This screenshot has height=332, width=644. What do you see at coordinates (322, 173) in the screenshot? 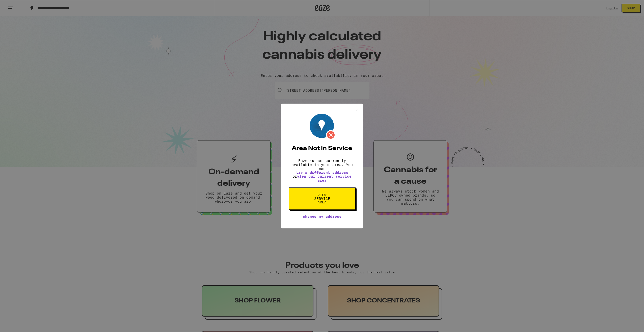
I see `span: try a different address` at bounding box center [322, 173].